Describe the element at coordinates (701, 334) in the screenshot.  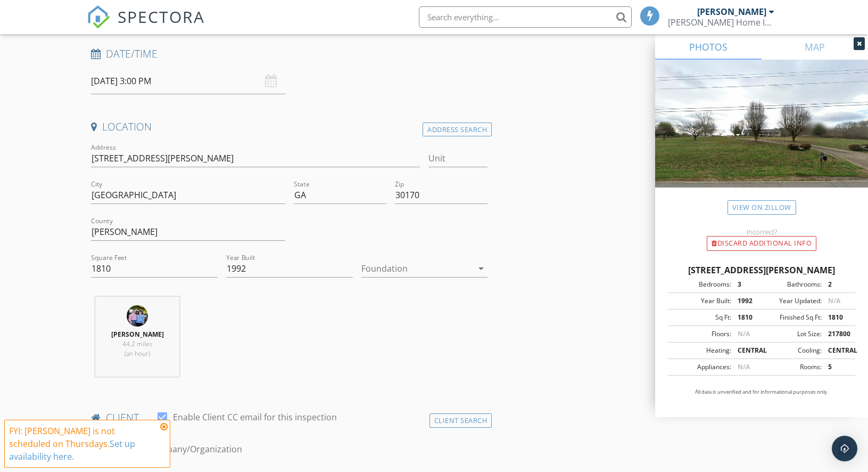
I see `div: Floors:` at that location.